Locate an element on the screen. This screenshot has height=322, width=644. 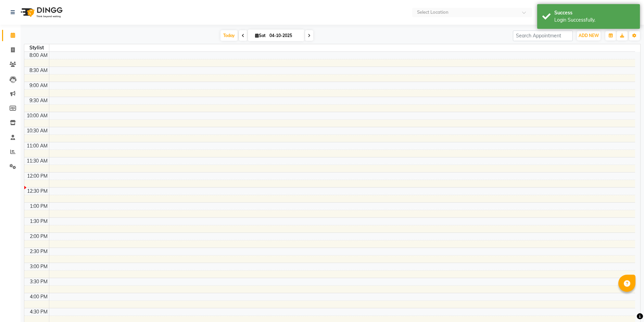
span: Today is located at coordinates (229, 35).